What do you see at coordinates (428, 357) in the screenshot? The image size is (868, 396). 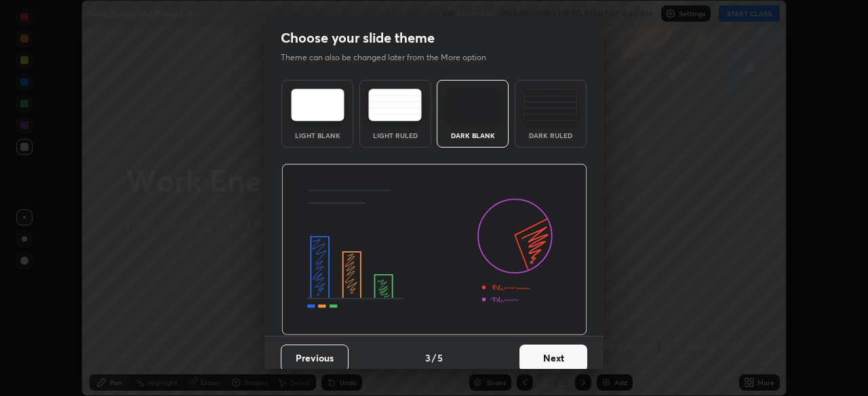 I see `h4: 3` at bounding box center [428, 357].